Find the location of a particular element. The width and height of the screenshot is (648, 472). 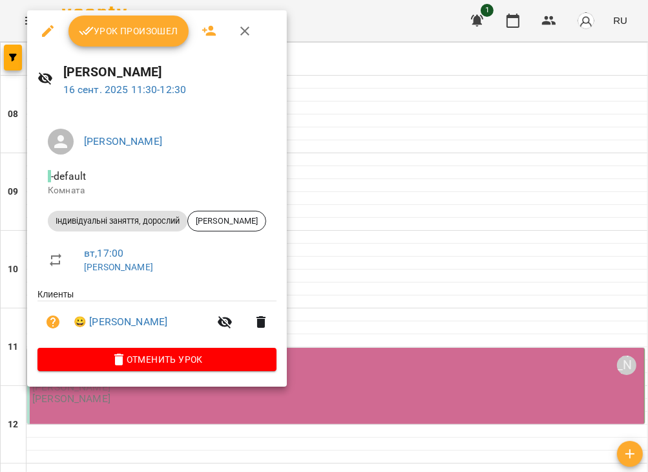

button: Отменить Урок is located at coordinates (157, 359).